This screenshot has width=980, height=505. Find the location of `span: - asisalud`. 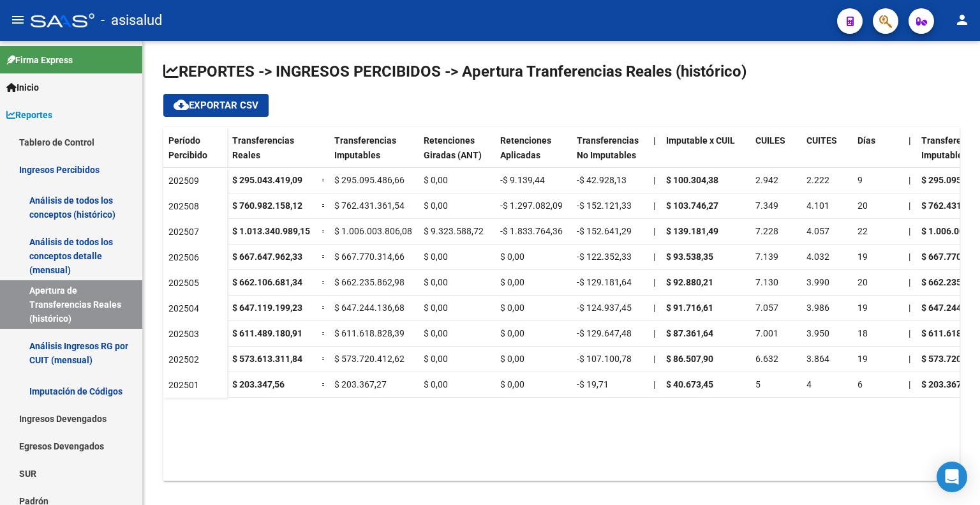

span: - asisalud is located at coordinates (131, 21).